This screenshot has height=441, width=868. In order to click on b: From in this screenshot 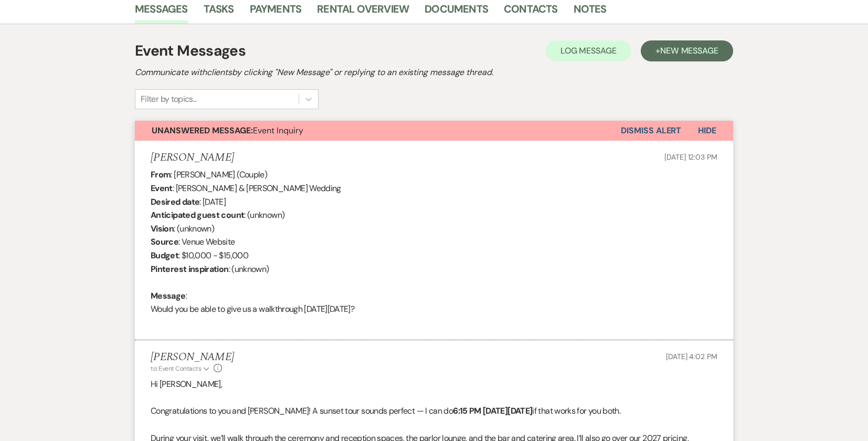, I will do `click(161, 175)`.